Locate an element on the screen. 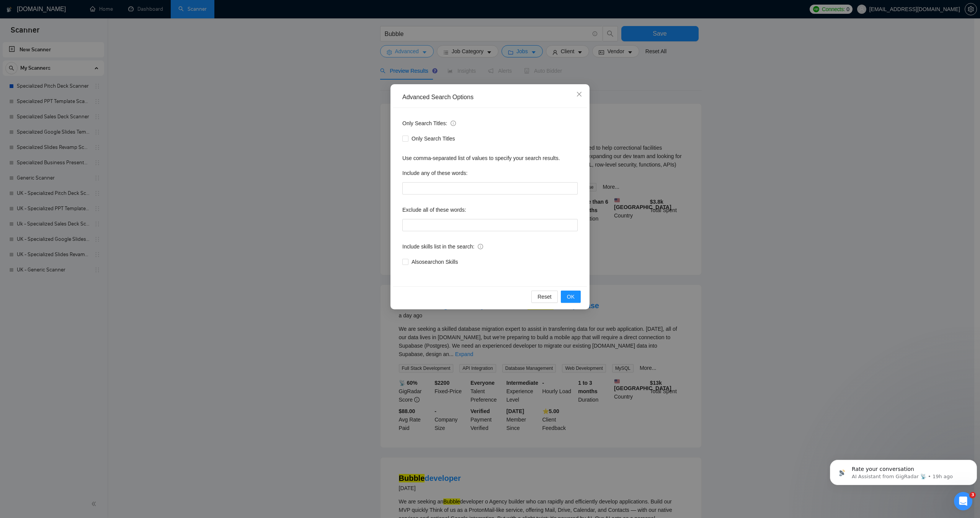  button: Close is located at coordinates (579, 95).